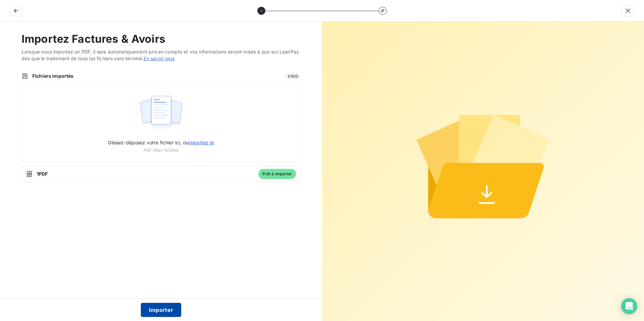  What do you see at coordinates (161, 55) in the screenshot?
I see `span: Lorsque vous importez un PDF, il sera automatiquement pris en compte et vos informations seront m...` at bounding box center [161, 55].